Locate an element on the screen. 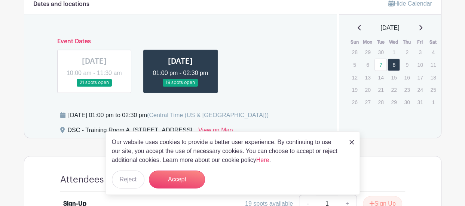 The image size is (465, 206). p: 6 is located at coordinates (367, 65).